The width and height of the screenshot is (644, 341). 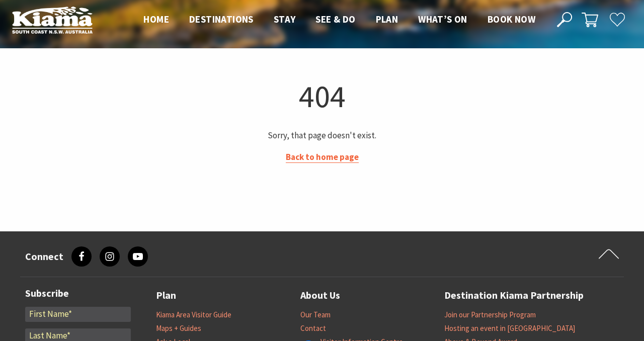 I want to click on span: Home, so click(x=156, y=19).